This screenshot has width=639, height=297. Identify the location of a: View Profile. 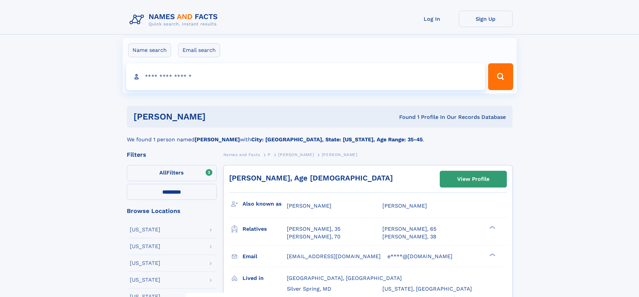
(473, 179).